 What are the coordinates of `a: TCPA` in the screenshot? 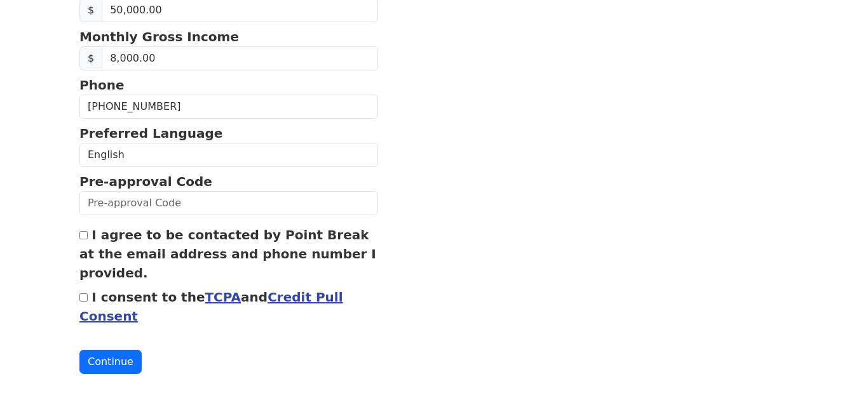 It's located at (223, 297).